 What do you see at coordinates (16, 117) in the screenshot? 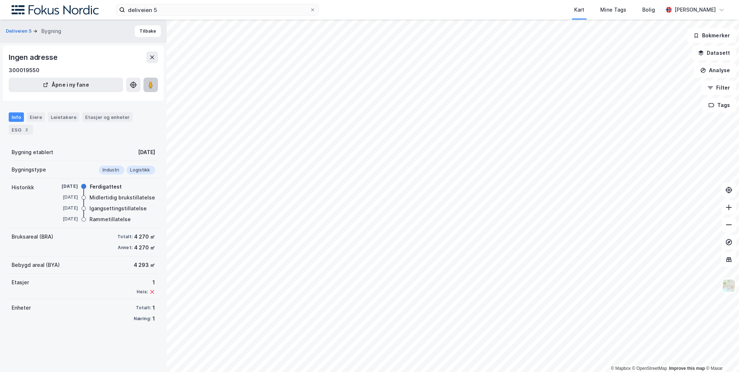
I see `div: Info` at bounding box center [16, 117].